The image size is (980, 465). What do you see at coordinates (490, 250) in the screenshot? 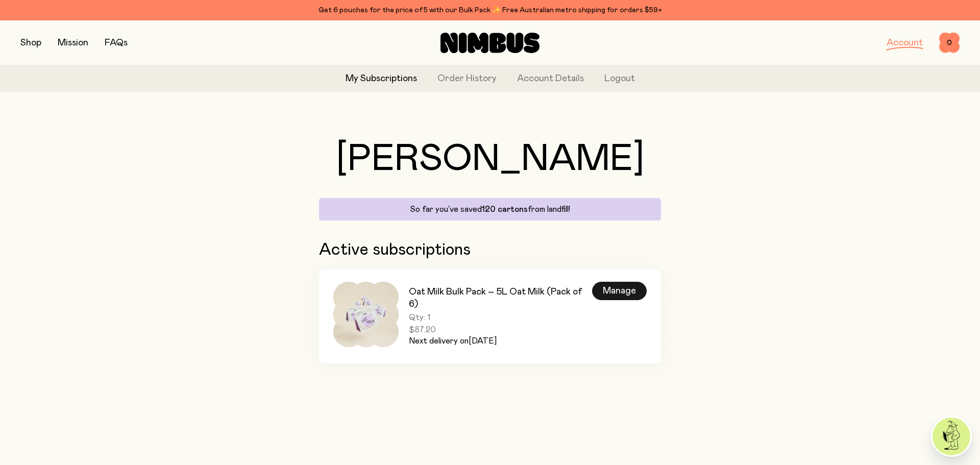
I see `h2: Active subscriptions` at bounding box center [490, 250].